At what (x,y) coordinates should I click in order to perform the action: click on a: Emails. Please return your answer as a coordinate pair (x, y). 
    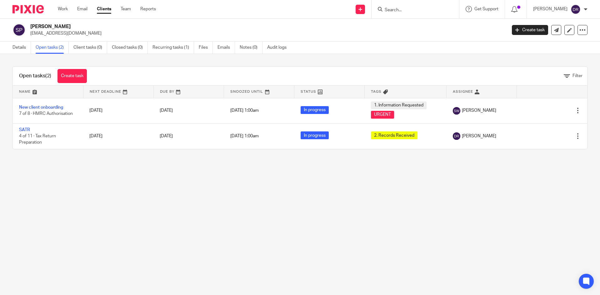
    Looking at the image, I should click on (226, 48).